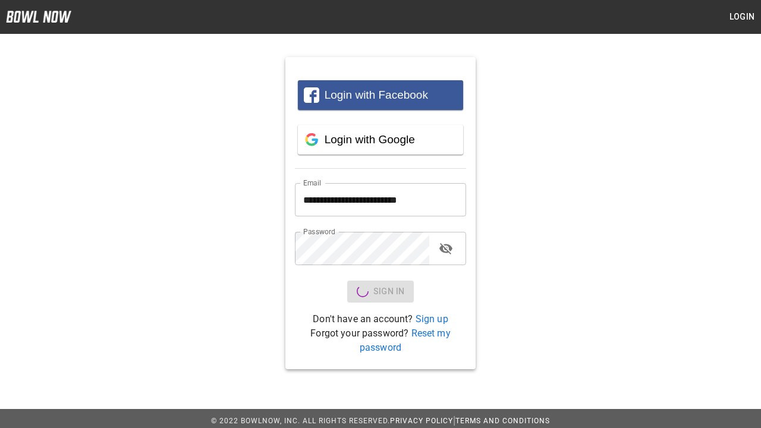  I want to click on span: Login with Facebook, so click(376, 95).